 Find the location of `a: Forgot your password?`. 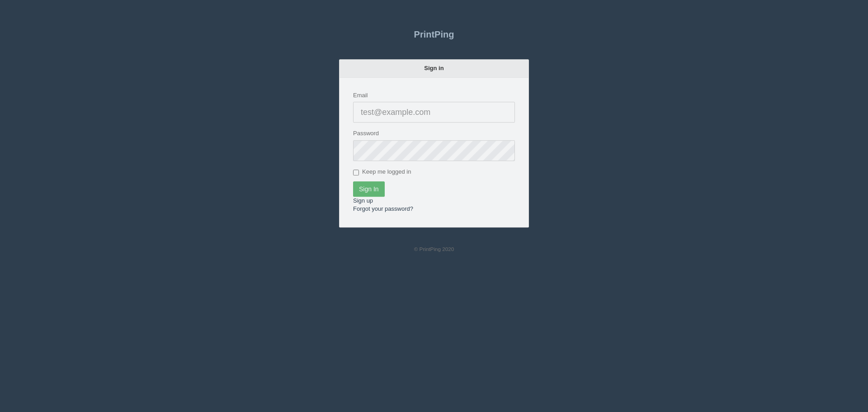

a: Forgot your password? is located at coordinates (383, 208).